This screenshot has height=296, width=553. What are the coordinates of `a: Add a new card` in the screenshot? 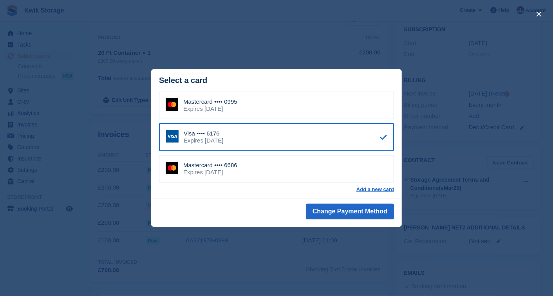 It's located at (375, 190).